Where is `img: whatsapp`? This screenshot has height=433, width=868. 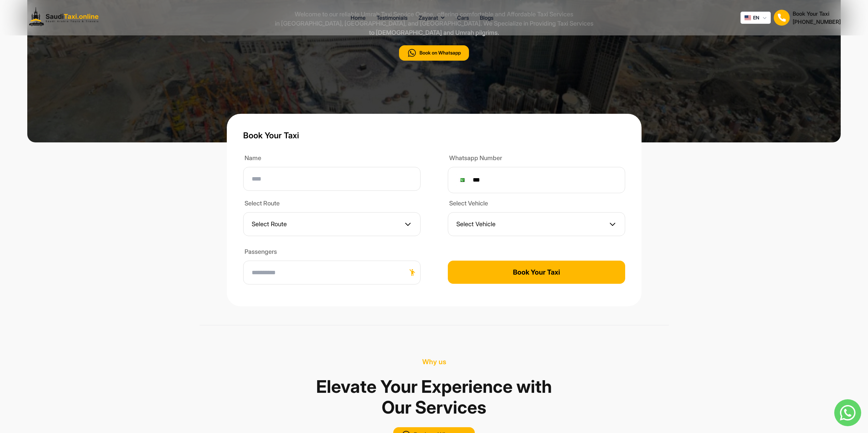 img: whatsapp is located at coordinates (848, 413).